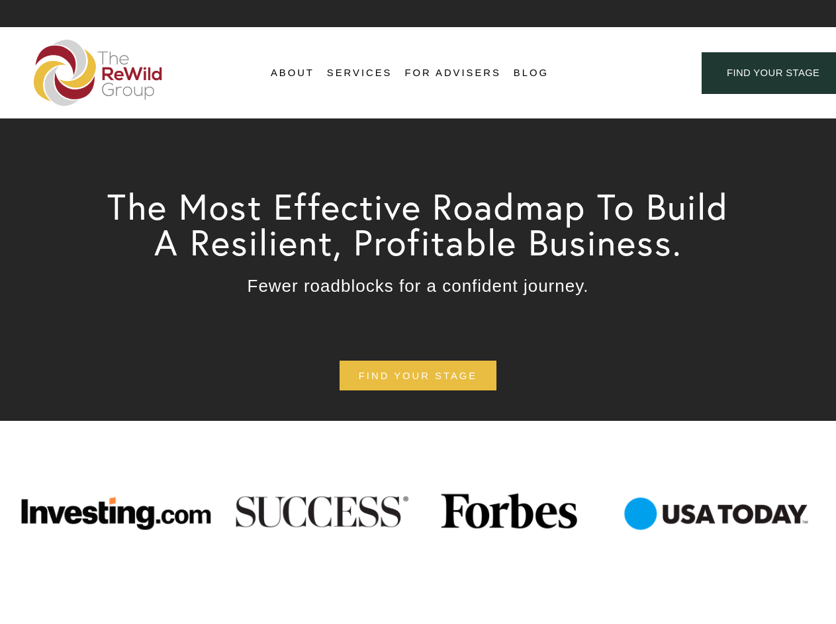 Image resolution: width=836 pixels, height=624 pixels. Describe the element at coordinates (424, 224) in the screenshot. I see `span: The Most Effective Roadmap To Build A Resilient, Profitable Business.` at that location.